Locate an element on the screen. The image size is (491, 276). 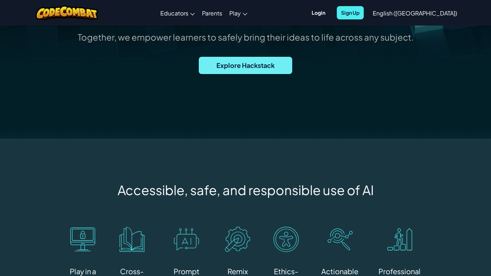
a: CodeCombat logo is located at coordinates (67, 13).